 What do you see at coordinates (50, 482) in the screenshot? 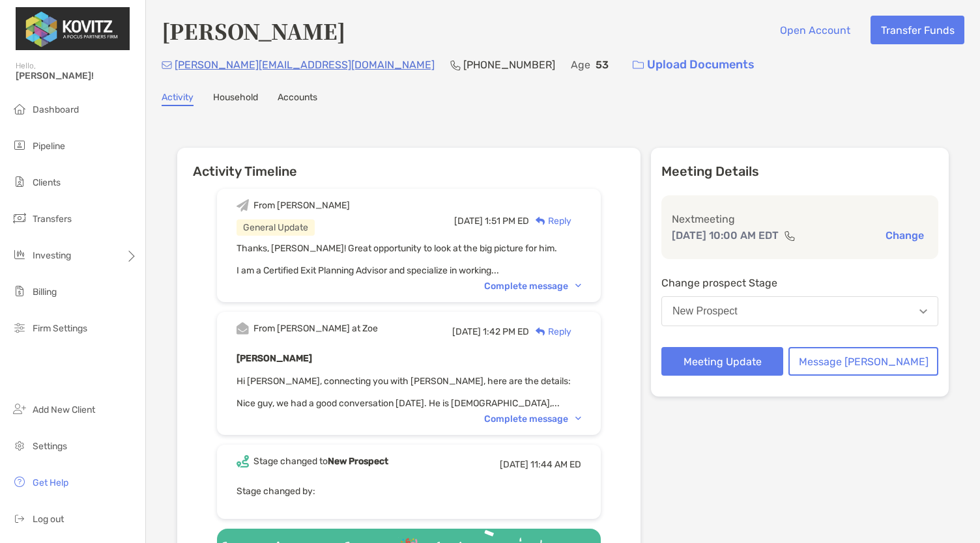
I see `span: Get Help` at bounding box center [50, 482].